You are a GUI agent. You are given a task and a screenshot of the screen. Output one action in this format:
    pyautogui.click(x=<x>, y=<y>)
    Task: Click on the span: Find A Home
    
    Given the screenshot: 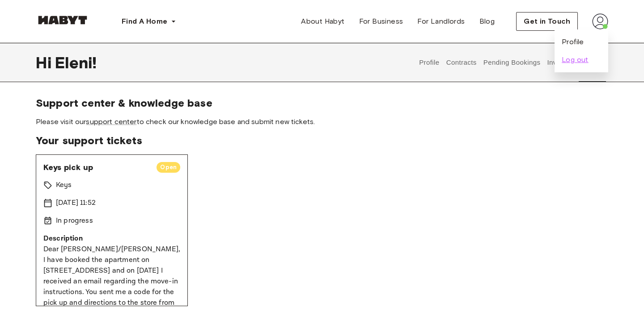 What is the action you would take?
    pyautogui.click(x=145, y=22)
    